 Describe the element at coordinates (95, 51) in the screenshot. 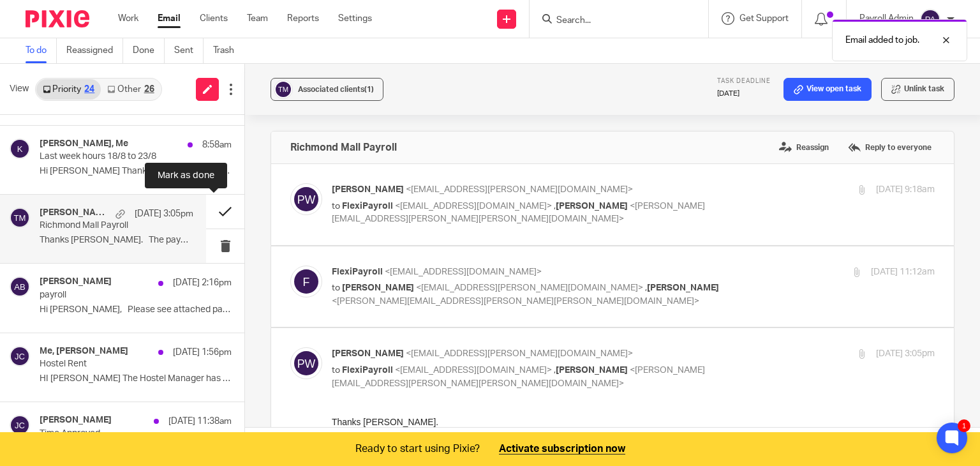

I see `a: Reassigned` at that location.